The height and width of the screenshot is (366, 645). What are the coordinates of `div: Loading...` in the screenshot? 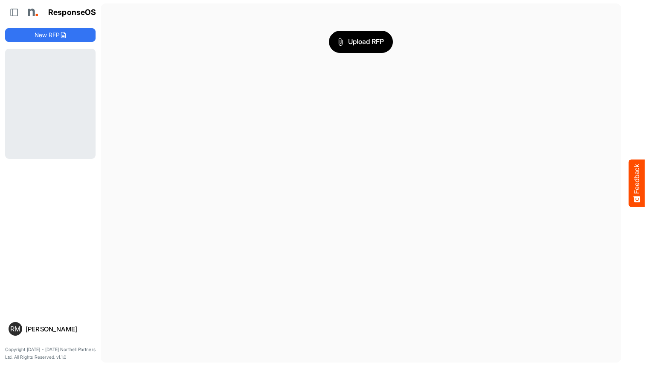 It's located at (50, 103).